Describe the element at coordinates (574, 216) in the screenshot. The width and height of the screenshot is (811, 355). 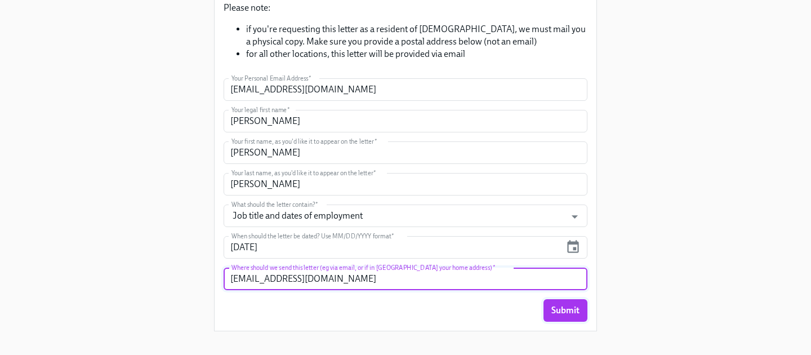
I see `button: Open` at that location.